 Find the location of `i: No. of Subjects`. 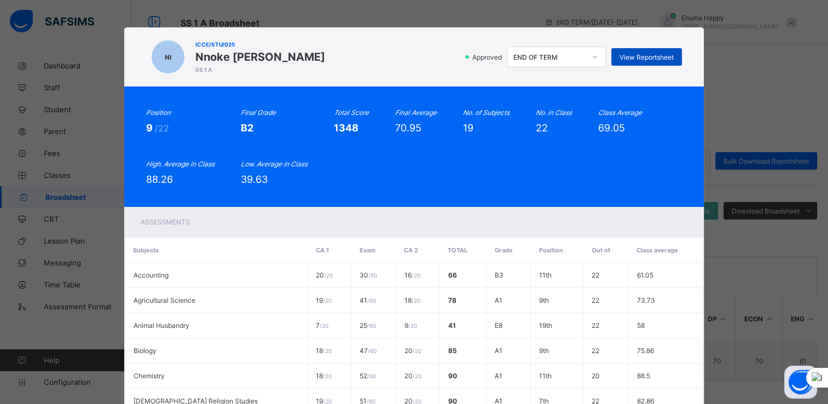

i: No. of Subjects is located at coordinates (486, 112).